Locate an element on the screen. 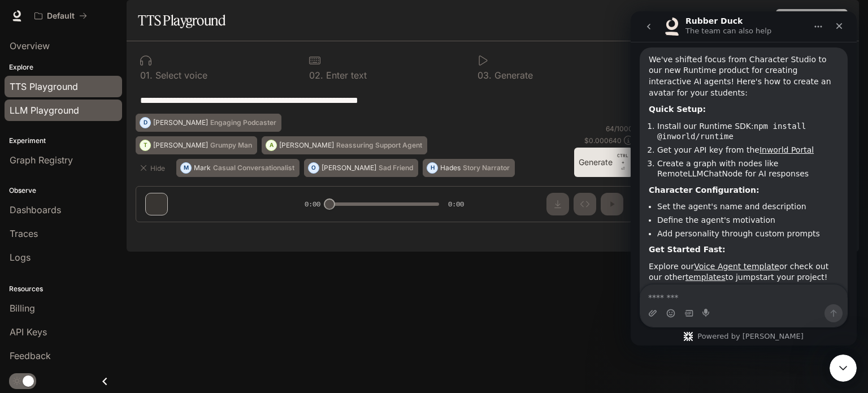  p: Story Narrator is located at coordinates (486, 168).